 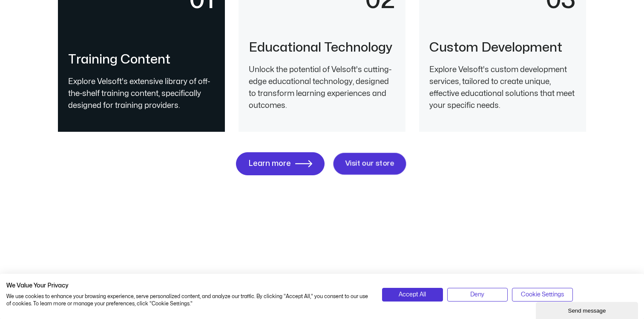 What do you see at coordinates (280, 164) in the screenshot?
I see `a: Learn more` at bounding box center [280, 164].